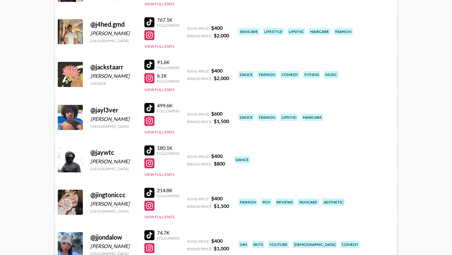 Image resolution: width=452 pixels, height=255 pixels. What do you see at coordinates (312, 74) in the screenshot?
I see `div: fitness` at bounding box center [312, 74].